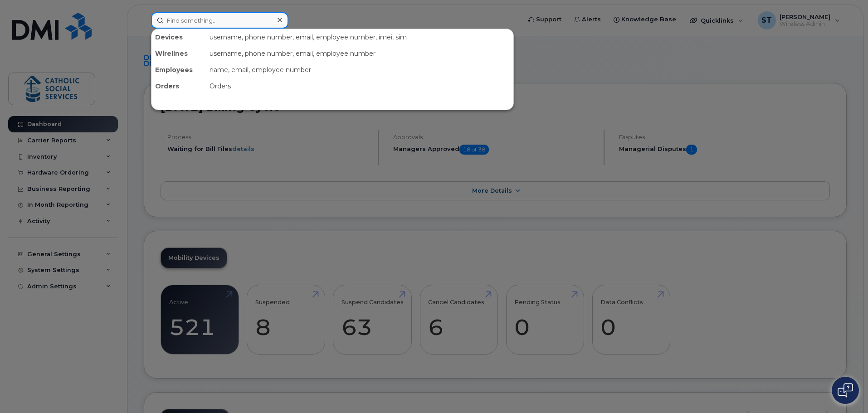  Describe the element at coordinates (846, 390) in the screenshot. I see `img: Open chat` at that location.